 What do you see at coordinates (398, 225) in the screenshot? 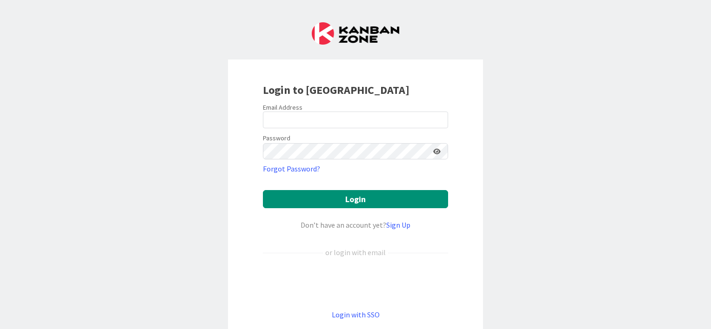
I see `a: Sign Up` at bounding box center [398, 225].